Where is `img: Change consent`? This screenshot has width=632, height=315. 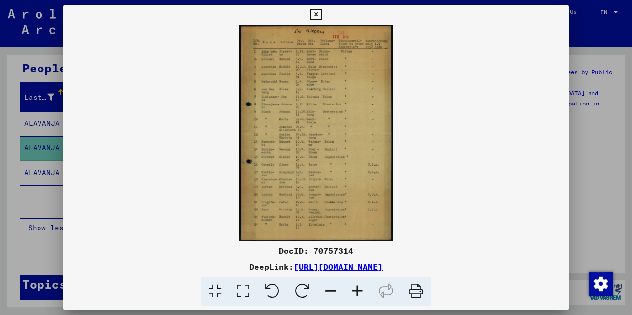
img: Change consent is located at coordinates (601, 284).